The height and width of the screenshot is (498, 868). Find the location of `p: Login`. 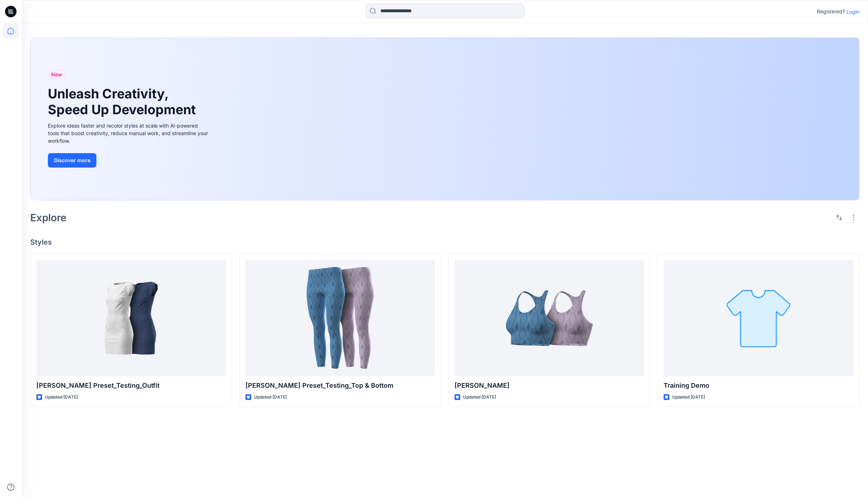

p: Login is located at coordinates (853, 12).